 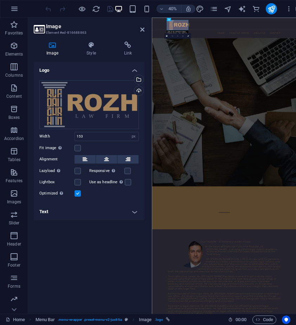 I want to click on span: . menu-wrapper .preset-menu-v2-justitia, so click(x=90, y=319).